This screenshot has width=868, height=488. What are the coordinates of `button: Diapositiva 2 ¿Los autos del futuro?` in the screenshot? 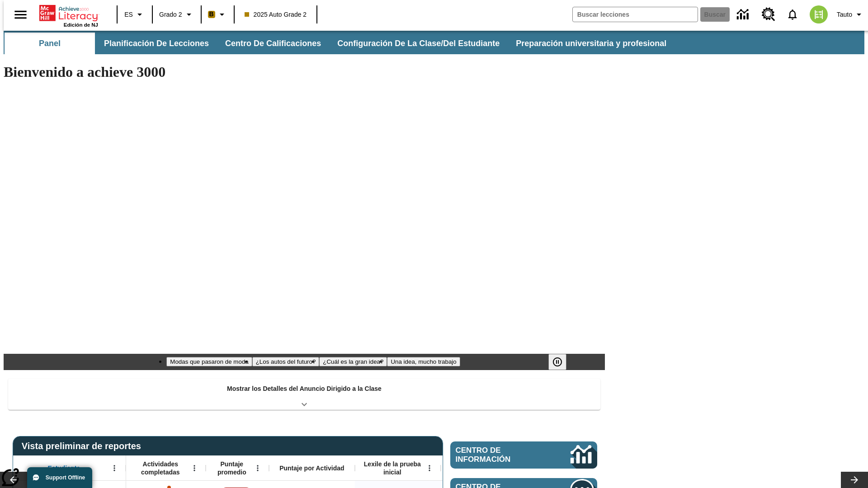 It's located at (286, 362).